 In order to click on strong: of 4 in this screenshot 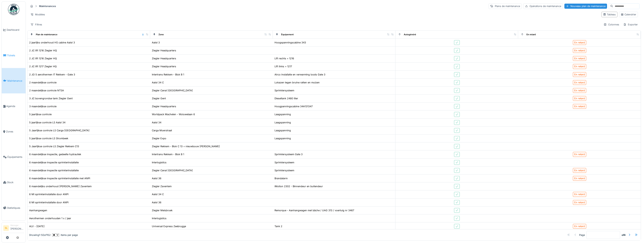, I will do `click(624, 235)`.